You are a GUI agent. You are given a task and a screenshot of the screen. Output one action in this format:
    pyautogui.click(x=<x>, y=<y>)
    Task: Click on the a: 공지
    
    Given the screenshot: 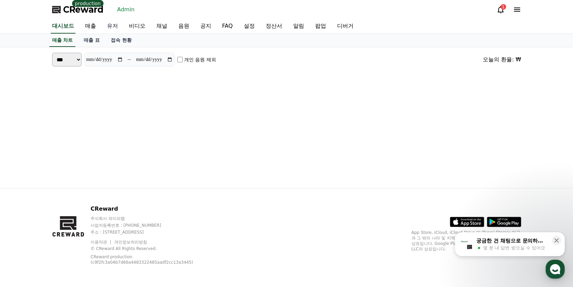 What is the action you would take?
    pyautogui.click(x=206, y=26)
    